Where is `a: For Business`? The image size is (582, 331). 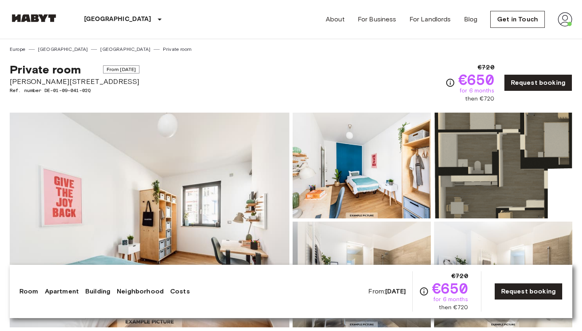
a: For Business is located at coordinates (377, 19).